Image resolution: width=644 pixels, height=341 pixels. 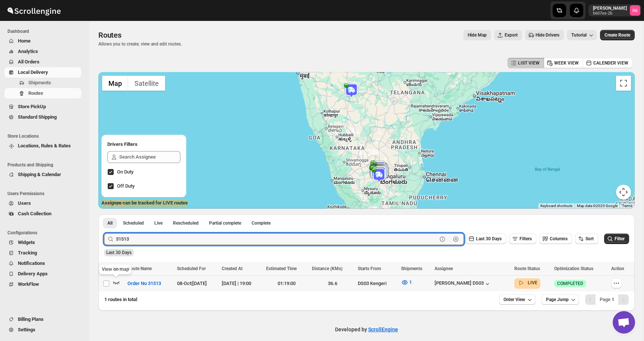 What do you see at coordinates (27, 252) in the screenshot?
I see `span: Tracking` at bounding box center [27, 252].